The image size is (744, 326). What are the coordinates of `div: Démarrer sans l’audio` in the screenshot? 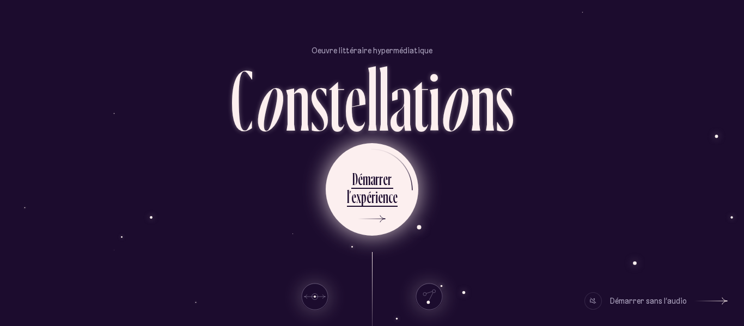 It's located at (648, 301).